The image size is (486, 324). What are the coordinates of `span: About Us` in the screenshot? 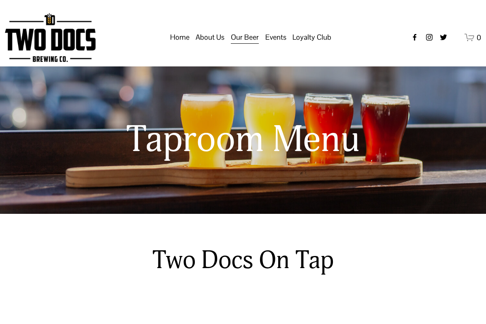 It's located at (210, 37).